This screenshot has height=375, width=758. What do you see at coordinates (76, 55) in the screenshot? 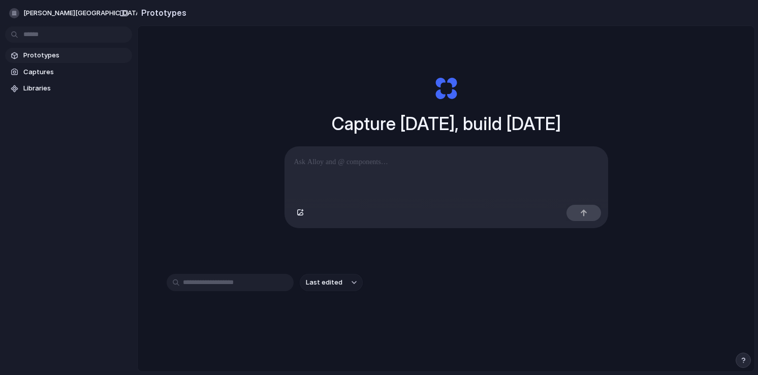
I see `span: Prototypes` at bounding box center [76, 55].